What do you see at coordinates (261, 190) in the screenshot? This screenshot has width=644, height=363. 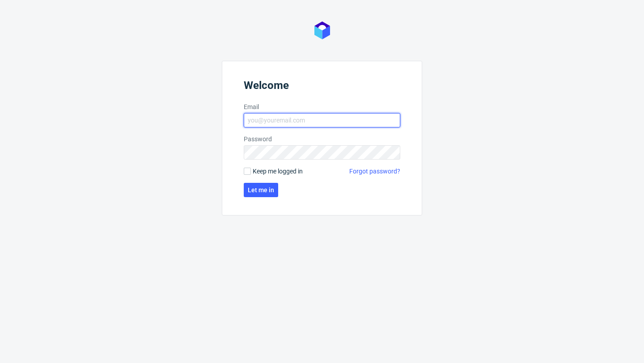 I see `button: Let me in` at bounding box center [261, 190].